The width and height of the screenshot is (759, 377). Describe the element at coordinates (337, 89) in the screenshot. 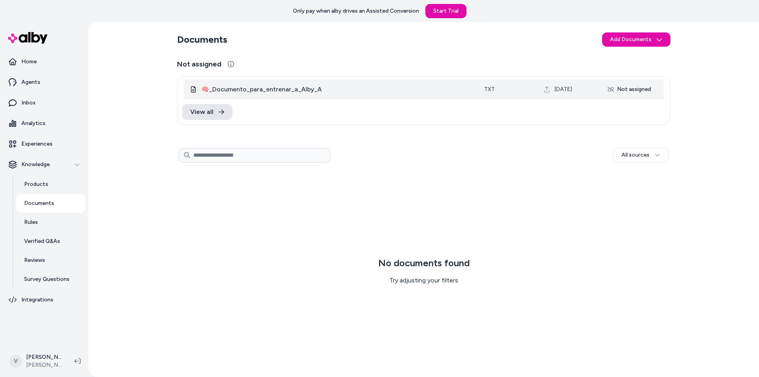

I see `span: 🧠_Documento_para_entrenar_a_Alby_A` at that location.